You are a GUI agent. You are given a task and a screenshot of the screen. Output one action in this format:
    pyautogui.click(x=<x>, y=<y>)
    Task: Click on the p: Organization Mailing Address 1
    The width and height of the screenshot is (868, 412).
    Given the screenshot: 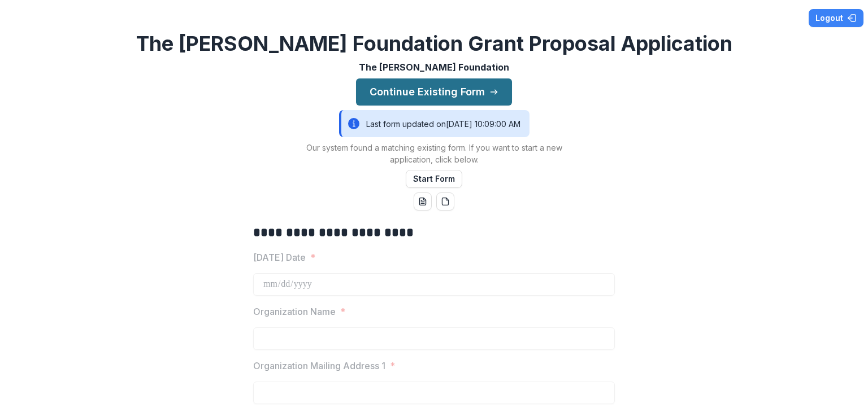 What is the action you would take?
    pyautogui.click(x=320, y=366)
    